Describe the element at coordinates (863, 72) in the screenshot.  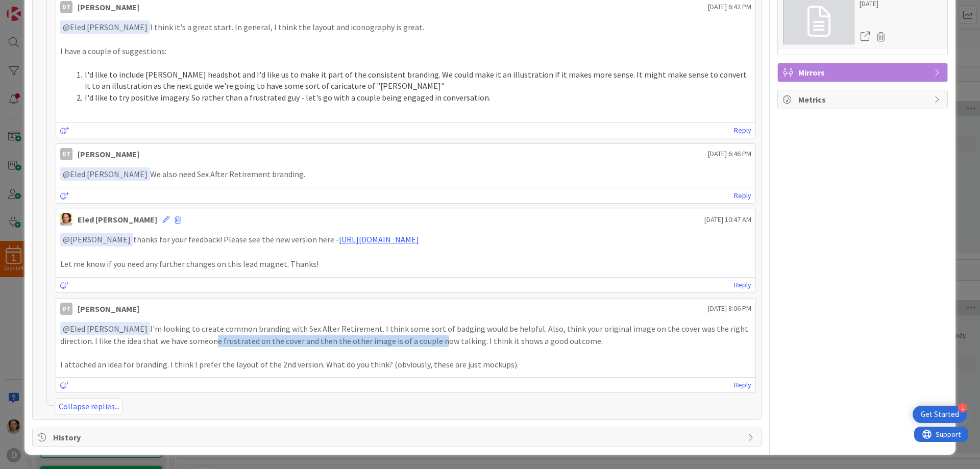
I see `span: Mirrors` at that location.